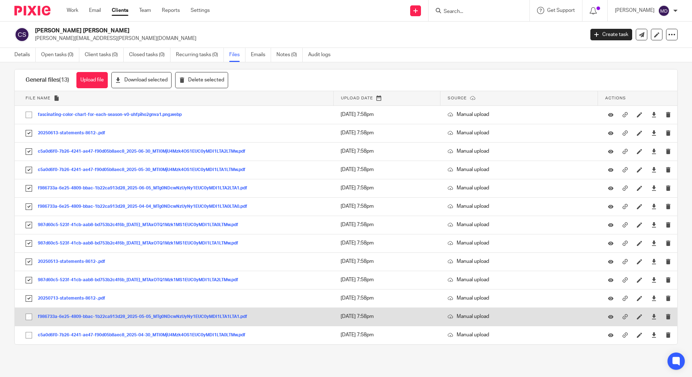  I want to click on a: Audit logs, so click(322, 55).